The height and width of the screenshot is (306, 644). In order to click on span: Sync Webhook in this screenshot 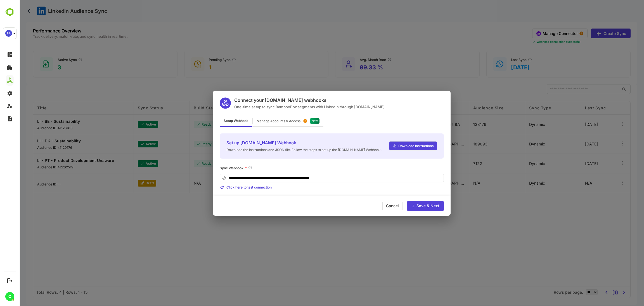, I will do `click(212, 168)`.